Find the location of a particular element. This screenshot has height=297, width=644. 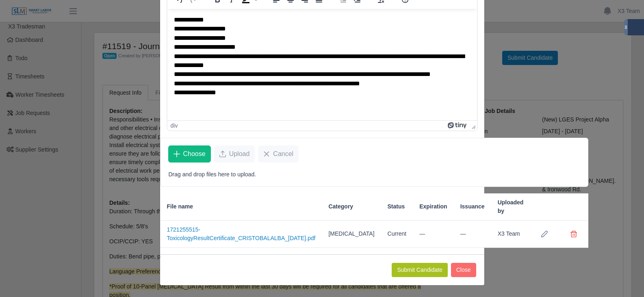

div: Press the Up and Down arrow keys to resize the editor. is located at coordinates (472, 126).